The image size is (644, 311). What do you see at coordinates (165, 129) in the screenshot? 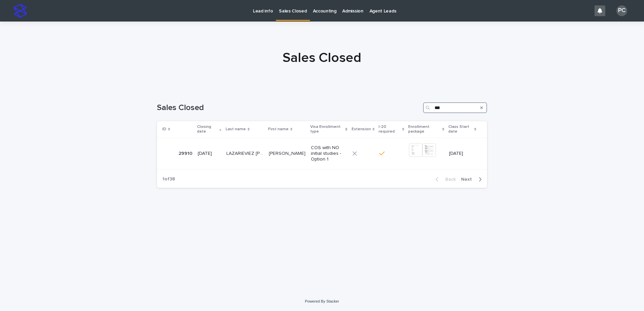
I see `p: ID` at bounding box center [165, 129].